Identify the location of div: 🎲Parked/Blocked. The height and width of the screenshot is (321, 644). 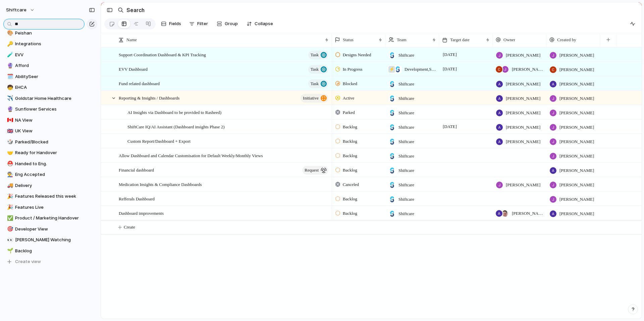
(50, 142).